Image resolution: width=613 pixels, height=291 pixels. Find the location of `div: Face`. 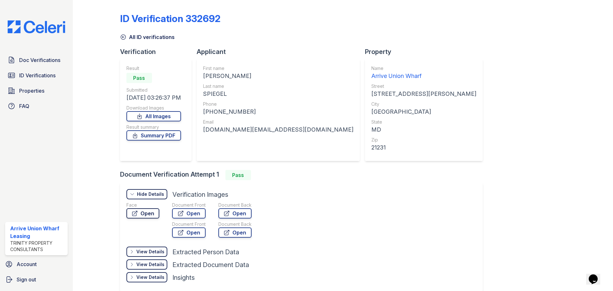

div: Face is located at coordinates (143, 205).